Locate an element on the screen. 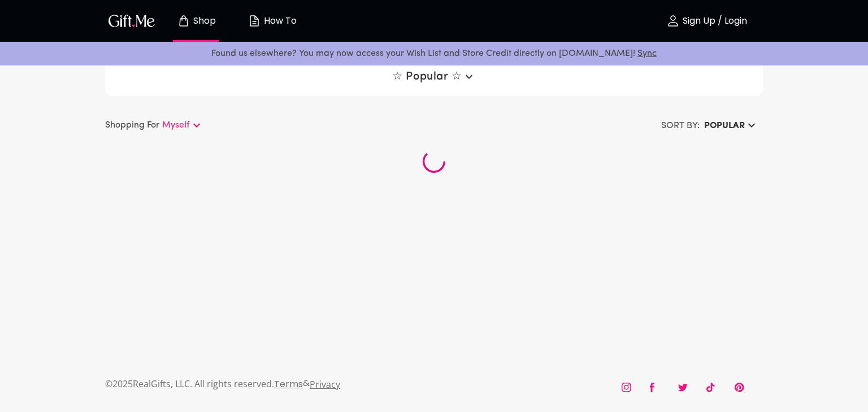 Image resolution: width=868 pixels, height=412 pixels. h6: Popular is located at coordinates (725, 126).